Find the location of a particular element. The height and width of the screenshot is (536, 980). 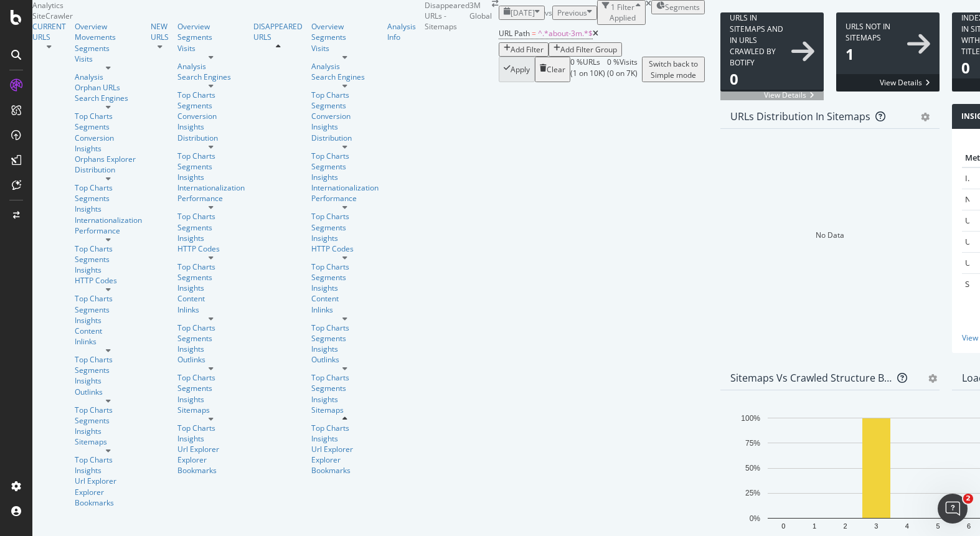

span: URL Path is located at coordinates (514, 33).